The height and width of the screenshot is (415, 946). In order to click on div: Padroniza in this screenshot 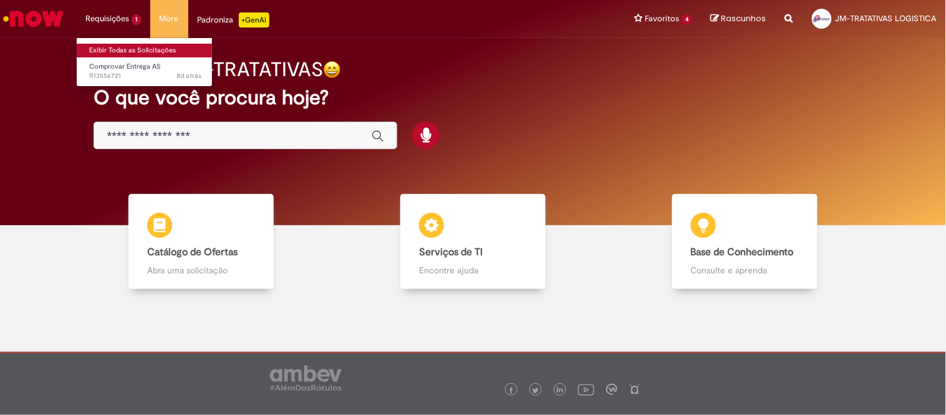, I will do `click(233, 20)`.